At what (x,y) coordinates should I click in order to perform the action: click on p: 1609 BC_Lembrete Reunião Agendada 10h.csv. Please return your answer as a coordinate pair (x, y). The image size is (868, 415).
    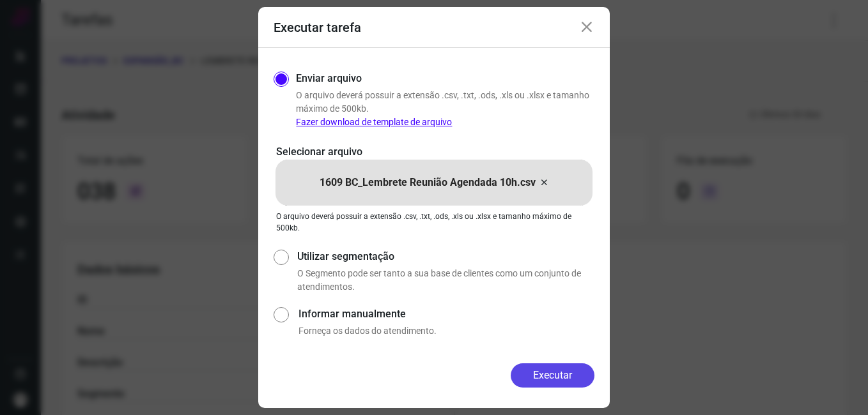
    Looking at the image, I should click on (428, 182).